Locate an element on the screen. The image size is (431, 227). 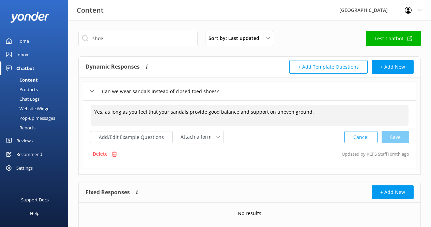
span: Attach a form is located at coordinates (198, 137).